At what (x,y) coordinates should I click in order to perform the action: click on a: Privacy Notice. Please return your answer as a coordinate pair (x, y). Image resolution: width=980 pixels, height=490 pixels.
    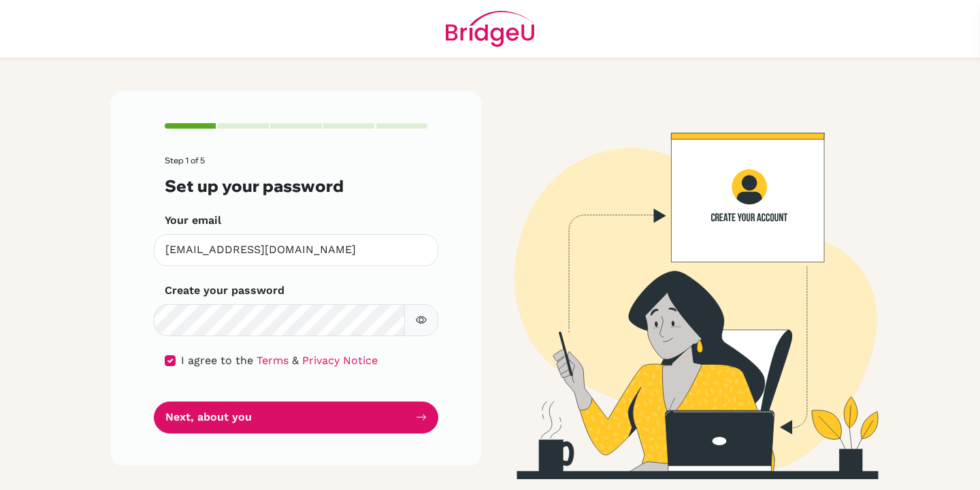
    Looking at the image, I should click on (339, 360).